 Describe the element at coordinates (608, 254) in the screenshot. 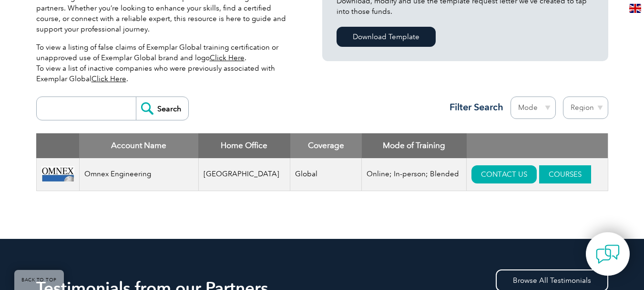

I see `img: contact-chat.png` at that location.